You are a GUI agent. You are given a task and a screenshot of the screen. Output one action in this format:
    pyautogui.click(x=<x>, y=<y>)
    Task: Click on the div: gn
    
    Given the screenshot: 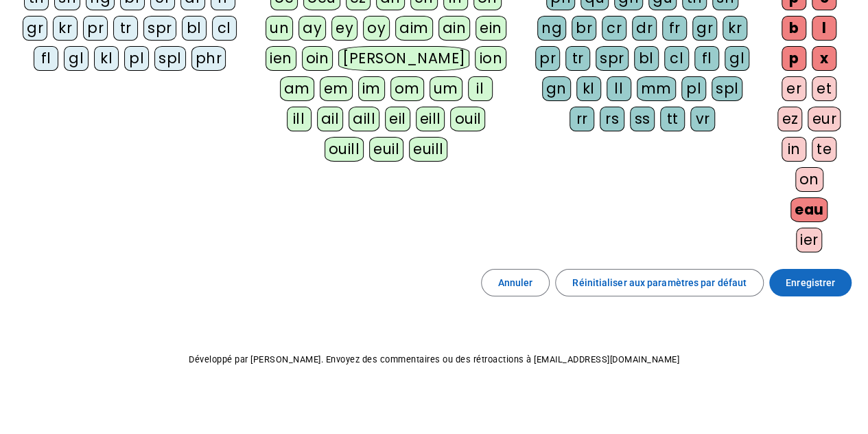 What is the action you would take?
    pyautogui.click(x=557, y=89)
    